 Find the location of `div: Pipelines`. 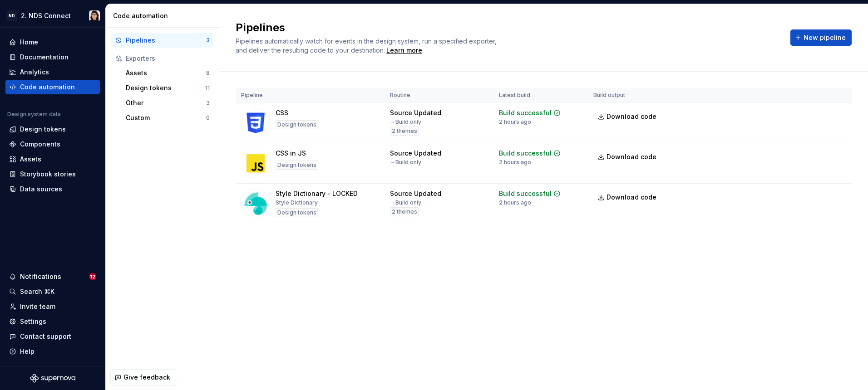

div: Pipelines is located at coordinates (166, 41).